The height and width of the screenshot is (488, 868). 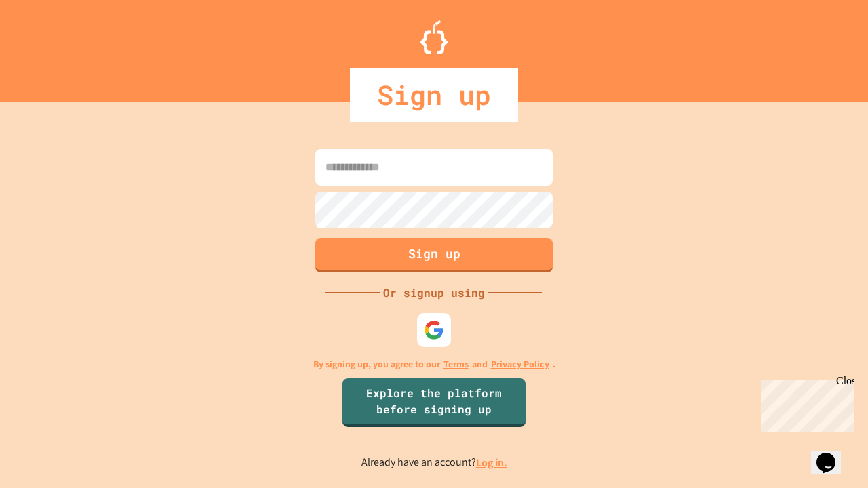 I want to click on div: Or signup using, so click(x=434, y=293).